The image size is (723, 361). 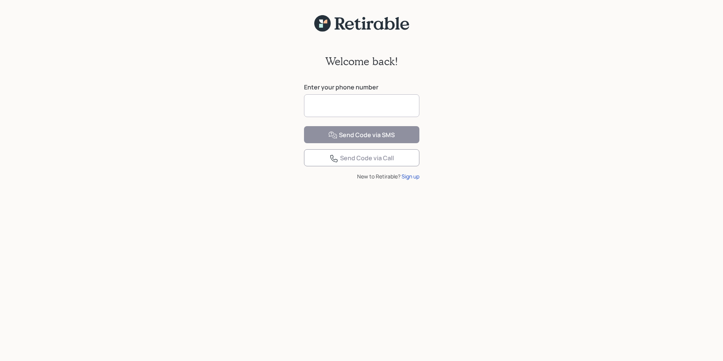 I want to click on div: New to Retirable?, so click(x=361, y=176).